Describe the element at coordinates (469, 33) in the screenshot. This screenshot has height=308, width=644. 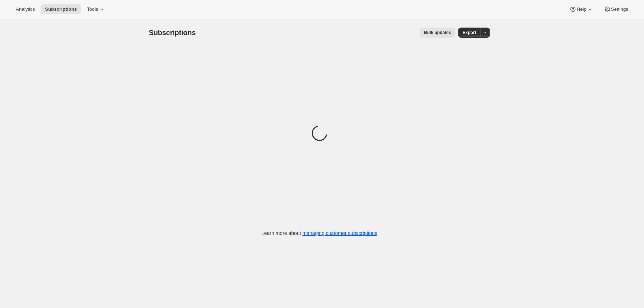
I see `button: Export` at that location.